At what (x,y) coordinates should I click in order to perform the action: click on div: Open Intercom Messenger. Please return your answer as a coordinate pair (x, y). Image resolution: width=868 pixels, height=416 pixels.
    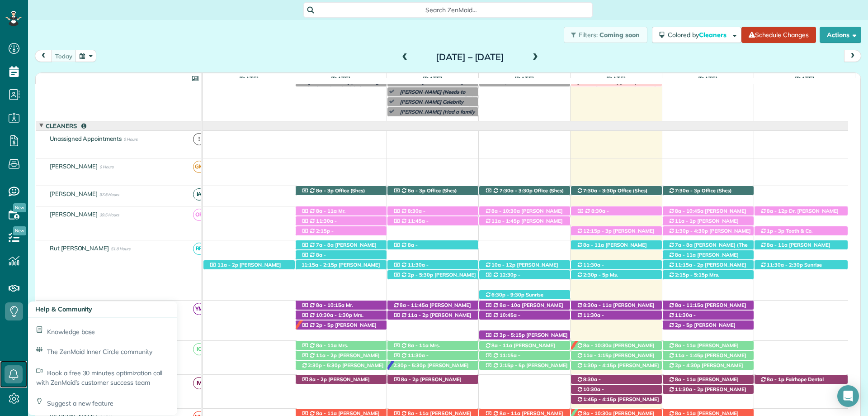
    Looking at the image, I should click on (848, 396).